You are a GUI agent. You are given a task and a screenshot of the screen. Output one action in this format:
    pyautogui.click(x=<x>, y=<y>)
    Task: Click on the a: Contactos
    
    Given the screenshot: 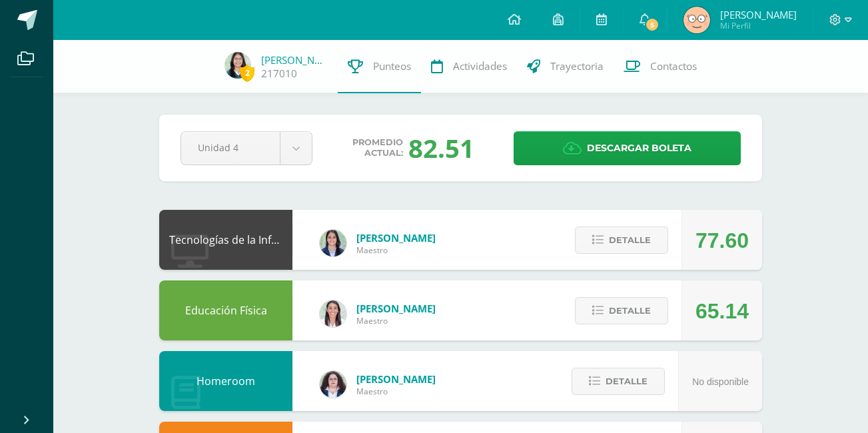 What is the action you would take?
    pyautogui.click(x=660, y=67)
    